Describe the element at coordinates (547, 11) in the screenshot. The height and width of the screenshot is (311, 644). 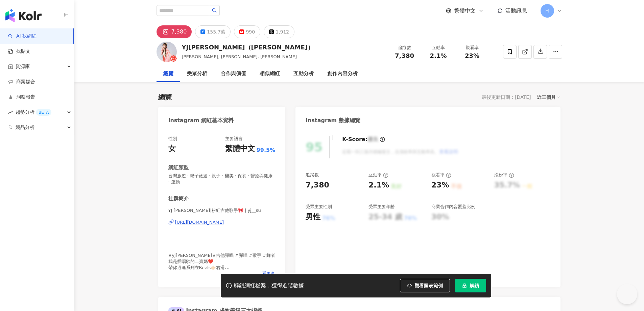
I see `span: H` at that location.